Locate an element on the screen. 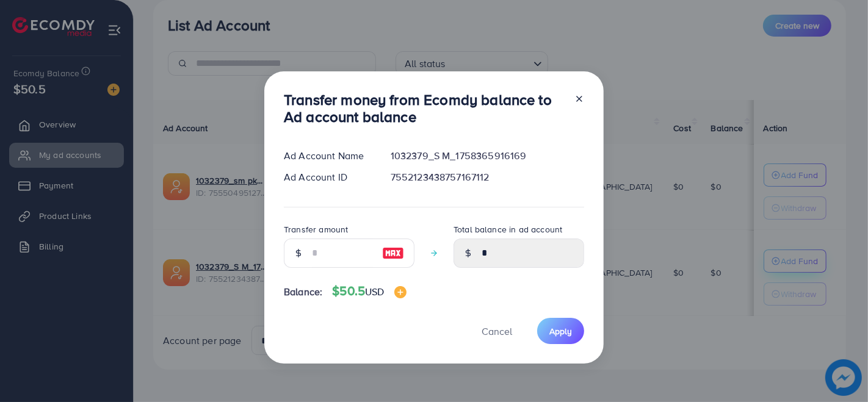  div: Ad Account Name is located at coordinates (327, 155).